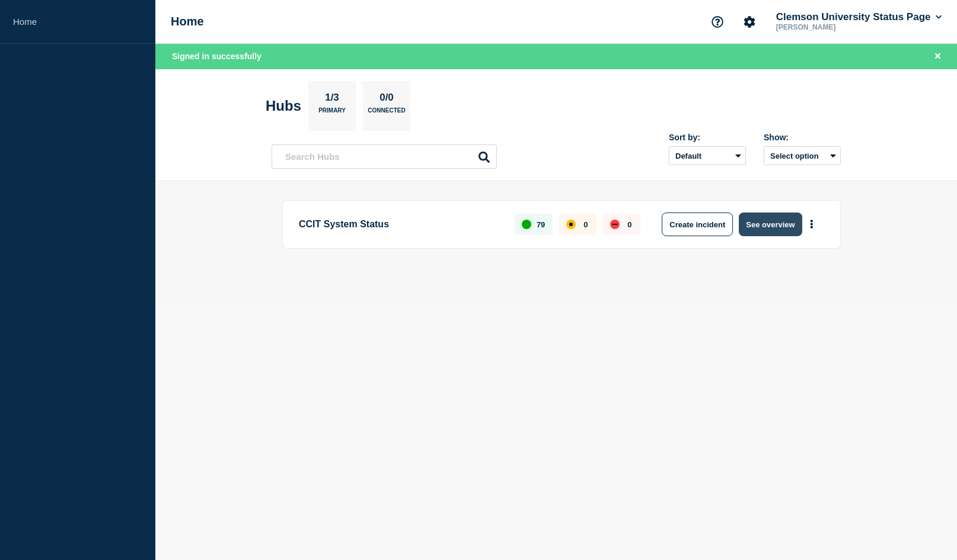 Image resolution: width=957 pixels, height=560 pixels. What do you see at coordinates (187, 22) in the screenshot?
I see `h1: Home` at bounding box center [187, 22].